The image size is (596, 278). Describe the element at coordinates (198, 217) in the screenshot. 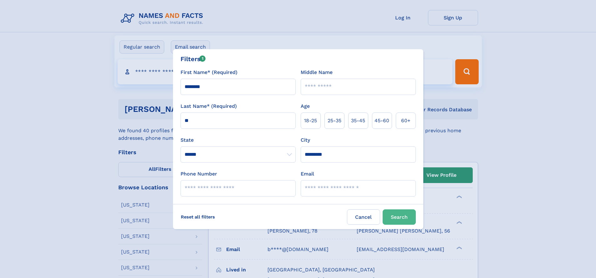

I see `label: Reset all filters` at that location.